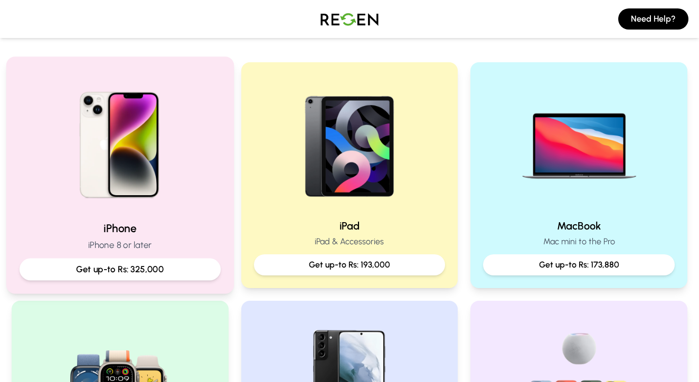 The height and width of the screenshot is (382, 699). I want to click on button: Need Help?, so click(653, 19).